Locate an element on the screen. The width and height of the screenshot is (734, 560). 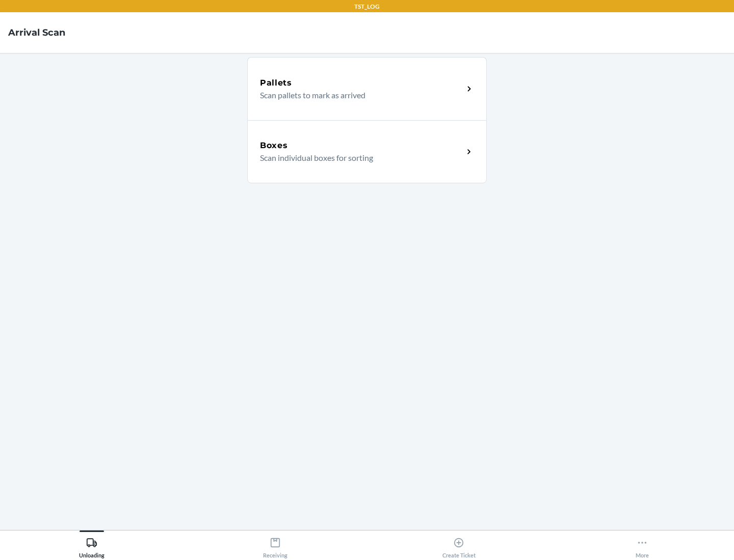
div: More is located at coordinates (642, 546).